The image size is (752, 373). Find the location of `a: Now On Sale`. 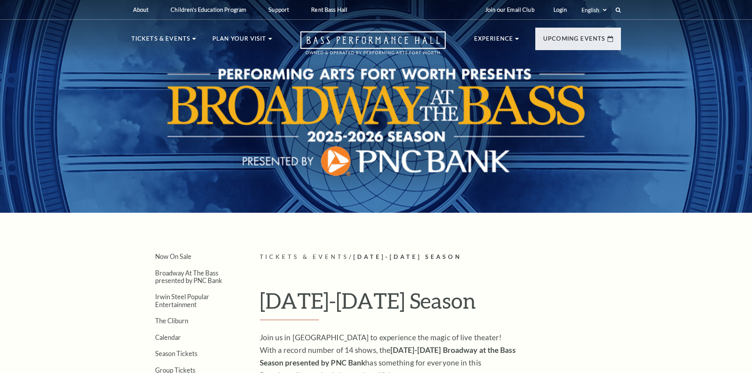

a: Now On Sale is located at coordinates (173, 256).